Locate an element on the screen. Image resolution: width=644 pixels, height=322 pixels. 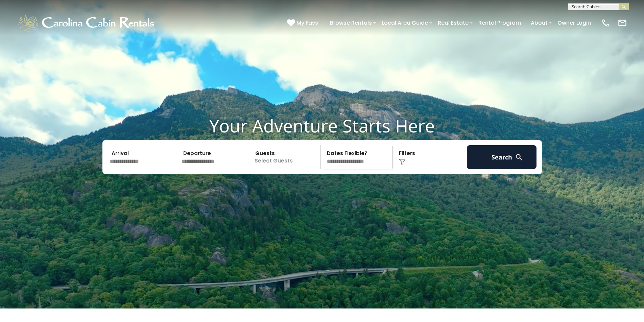
img: filter--v1.png is located at coordinates (402, 162).